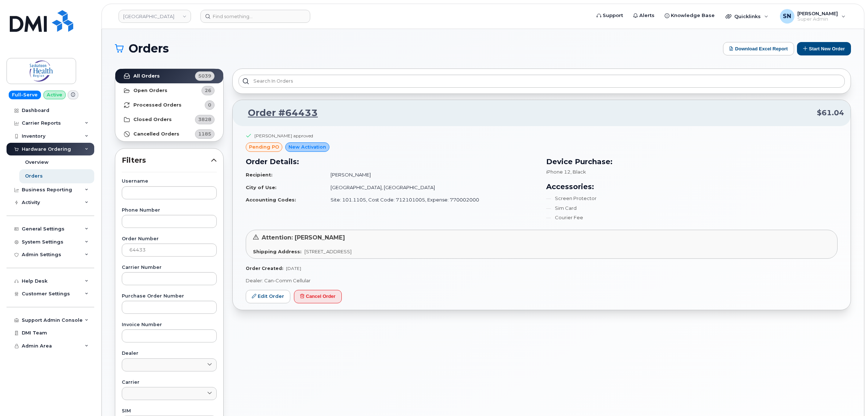 The width and height of the screenshot is (868, 416). Describe the element at coordinates (692, 186) in the screenshot. I see `h3: Accessories:` at that location.